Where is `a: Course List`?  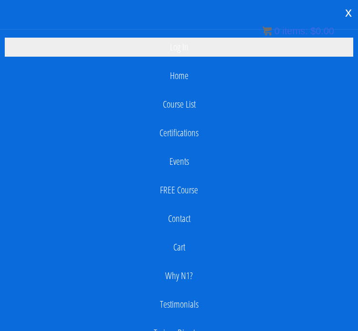 a: Course List is located at coordinates (179, 104).